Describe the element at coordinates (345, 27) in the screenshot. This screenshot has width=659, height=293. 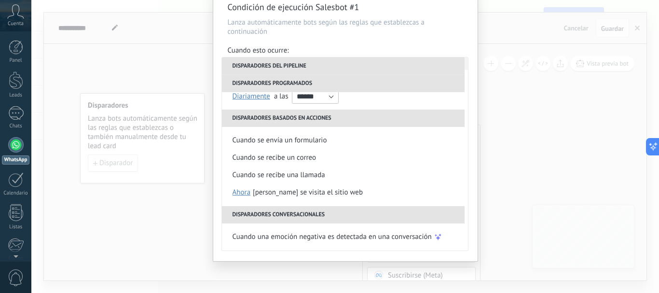
I see `p: Lanza automáticamente bots según las reglas que establezcas a continuación` at that location.